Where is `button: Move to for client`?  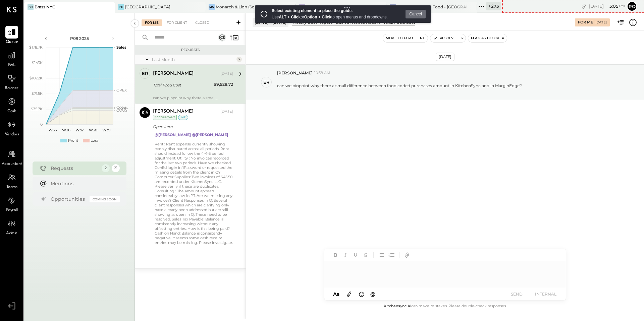
button: Move to for client is located at coordinates (405, 38).